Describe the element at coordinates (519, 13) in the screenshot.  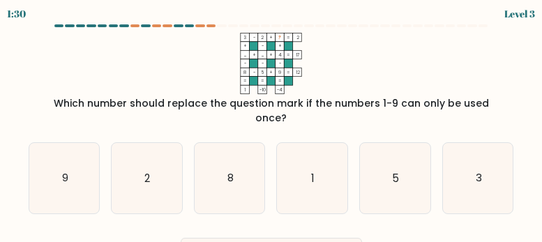
I see `div: Level 3` at that location.